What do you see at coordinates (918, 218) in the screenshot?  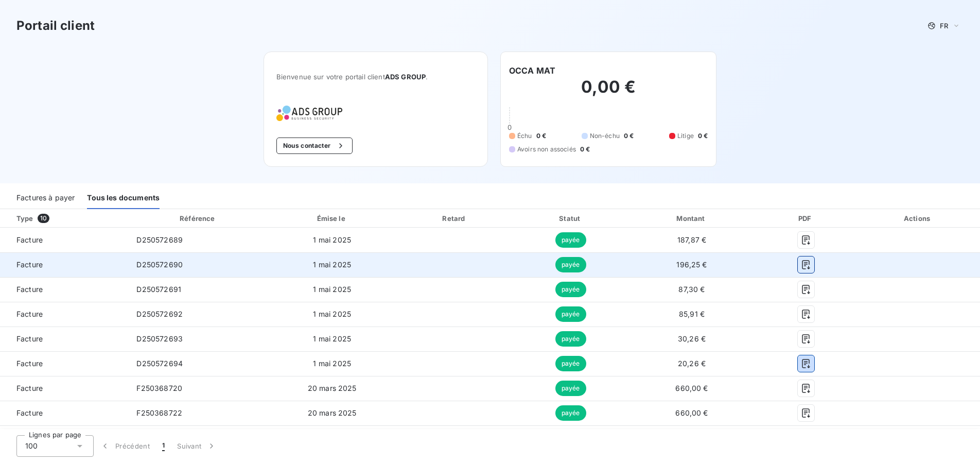 I see `div: Actions` at bounding box center [918, 218].